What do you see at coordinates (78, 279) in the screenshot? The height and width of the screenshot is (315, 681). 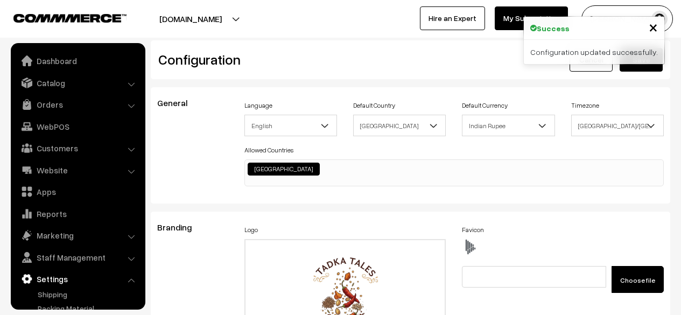 I see `a: Settings` at bounding box center [78, 279].